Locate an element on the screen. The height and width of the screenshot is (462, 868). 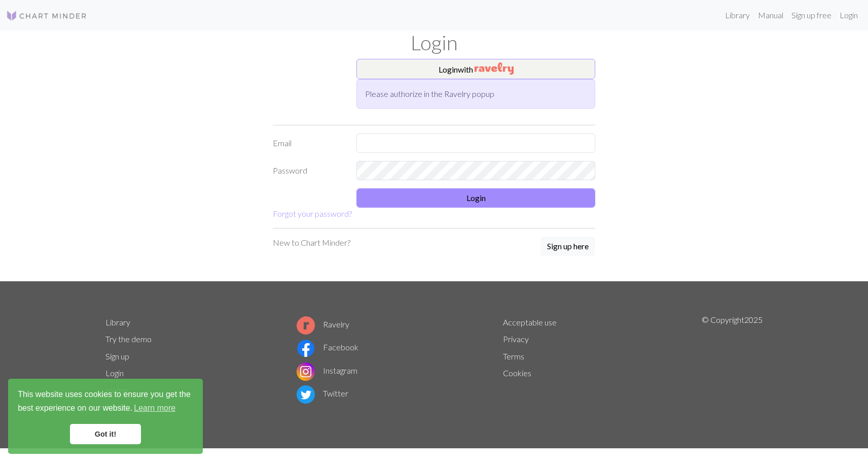
a: Cookies is located at coordinates (518, 373).